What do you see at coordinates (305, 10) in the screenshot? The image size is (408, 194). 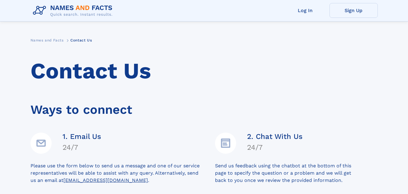 I see `a: Log In` at bounding box center [305, 10].